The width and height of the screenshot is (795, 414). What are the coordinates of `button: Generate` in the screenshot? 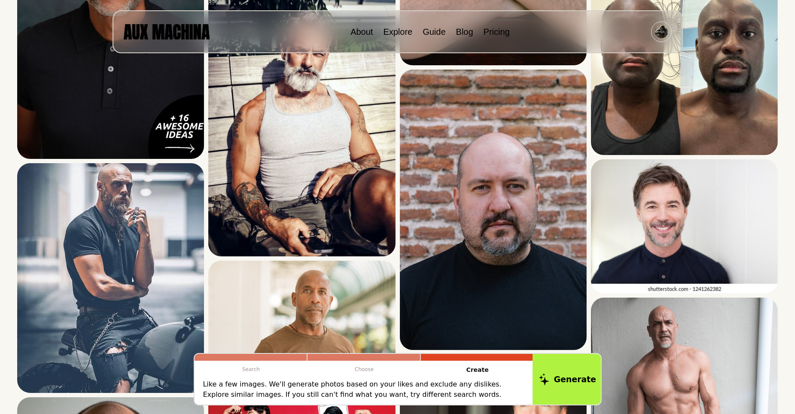 It's located at (567, 379).